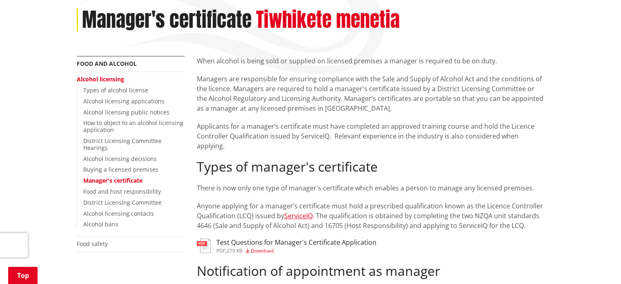 The height and width of the screenshot is (284, 621). I want to click on p: Applicants for a manager’s certificate must have completed an approved training course and hold t..., so click(371, 136).